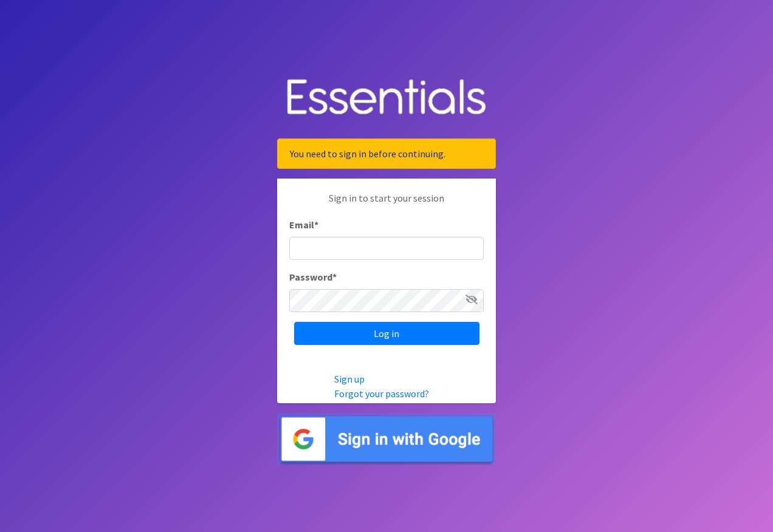 The image size is (773, 532). What do you see at coordinates (387, 98) in the screenshot?
I see `img: Human Essentials` at bounding box center [387, 98].